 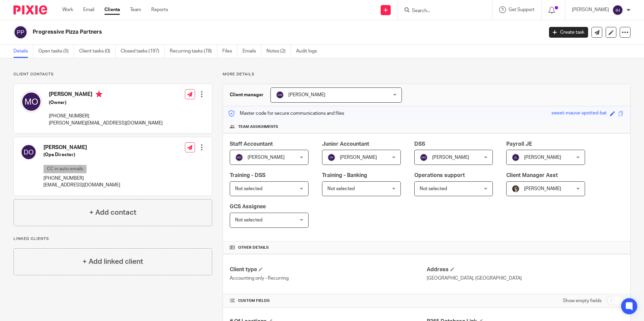 I want to click on h4: Client type, so click(x=328, y=270).